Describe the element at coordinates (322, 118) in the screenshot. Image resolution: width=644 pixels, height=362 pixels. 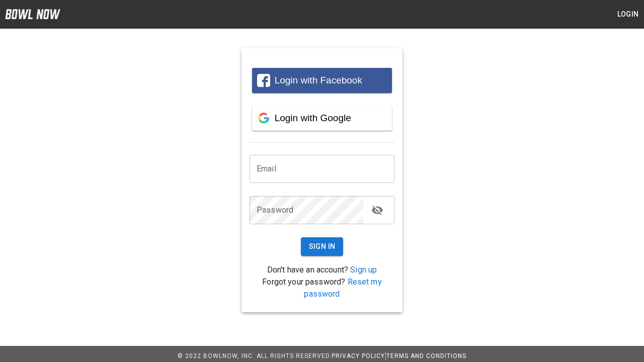
I see `button: Login with Google` at that location.